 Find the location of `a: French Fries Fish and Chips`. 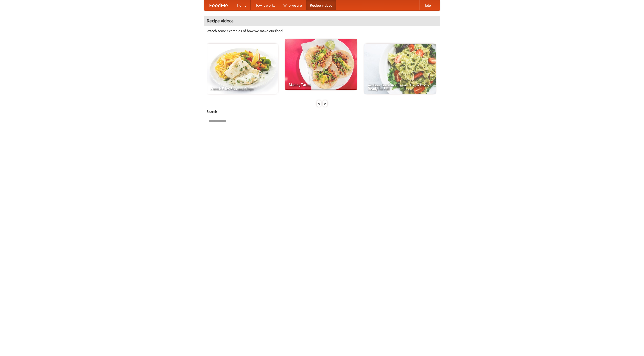

a: French Fries Fish and Chips is located at coordinates (242, 68).